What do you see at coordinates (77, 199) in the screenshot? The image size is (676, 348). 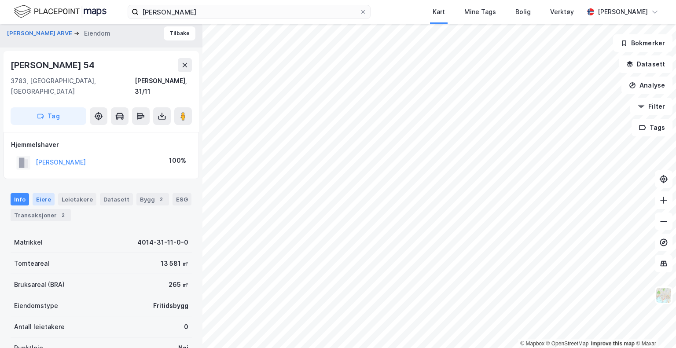 I see `div: Leietakere` at bounding box center [77, 199].